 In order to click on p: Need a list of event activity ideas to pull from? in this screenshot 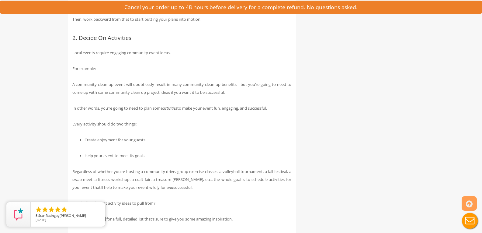, I will do `click(182, 203)`.